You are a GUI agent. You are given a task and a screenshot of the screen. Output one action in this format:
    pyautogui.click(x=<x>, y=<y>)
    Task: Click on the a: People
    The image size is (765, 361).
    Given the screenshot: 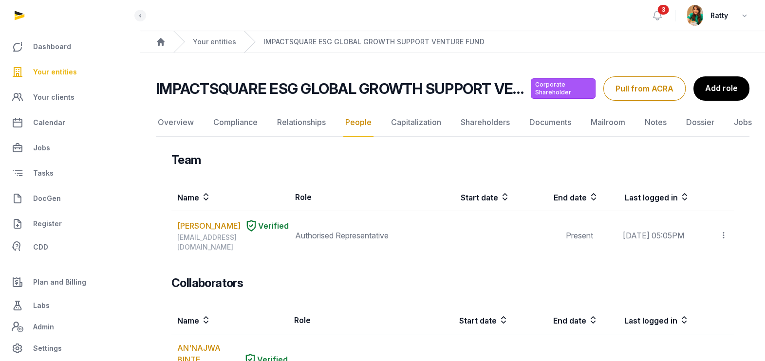 What is the action you would take?
    pyautogui.click(x=358, y=123)
    